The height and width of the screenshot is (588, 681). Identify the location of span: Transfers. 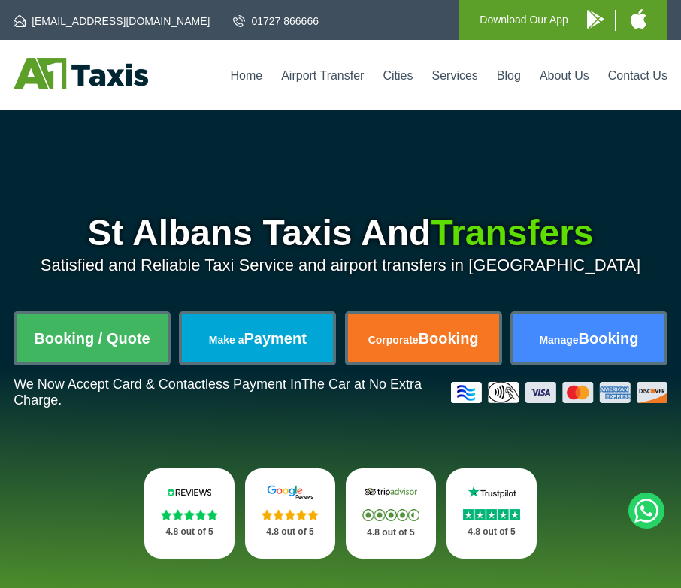
(512, 232).